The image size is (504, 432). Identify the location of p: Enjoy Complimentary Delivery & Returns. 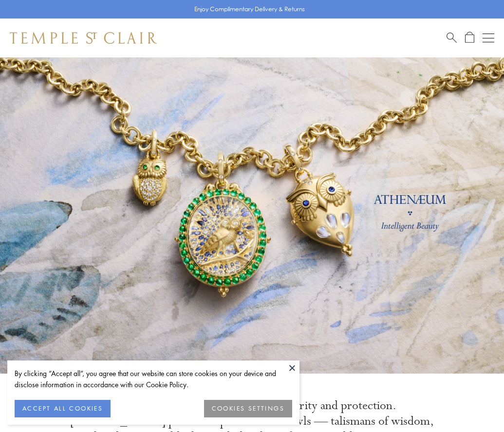
(249, 9).